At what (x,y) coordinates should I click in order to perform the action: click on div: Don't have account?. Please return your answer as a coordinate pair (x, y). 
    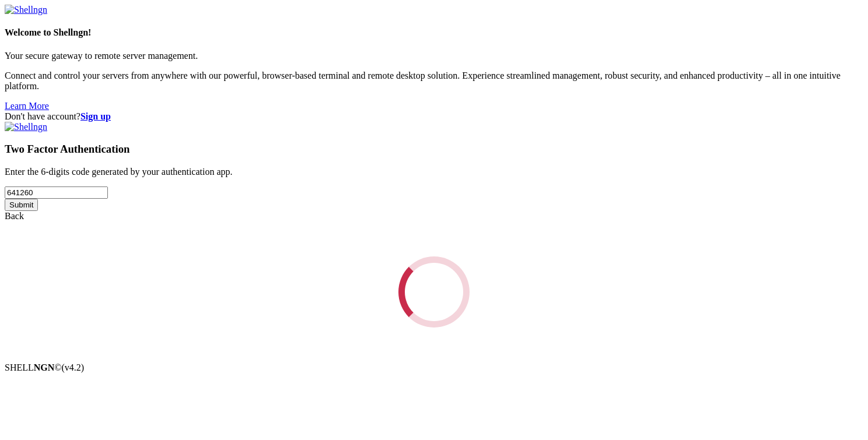
    Looking at the image, I should click on (434, 116).